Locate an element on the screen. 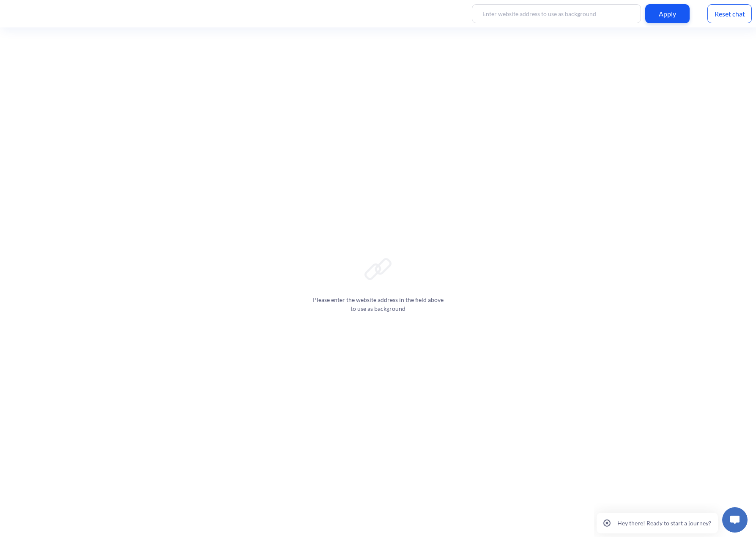  img: open widget is located at coordinates (141, 17).